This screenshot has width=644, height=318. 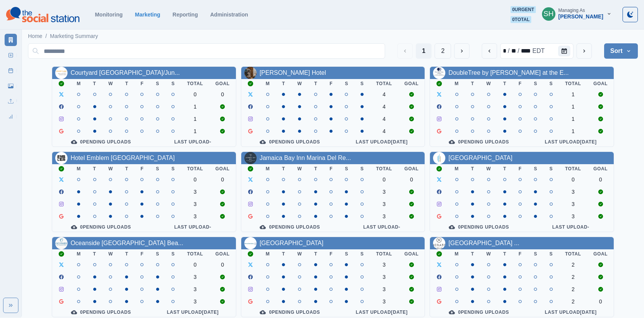 What do you see at coordinates (523, 10) in the screenshot?
I see `span: 0 urgent` at bounding box center [523, 10].